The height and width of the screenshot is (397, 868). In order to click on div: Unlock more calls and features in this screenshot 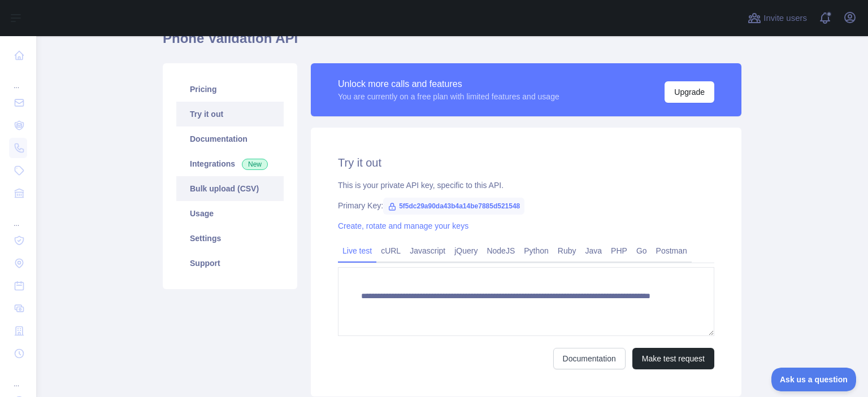, I will do `click(448, 84)`.